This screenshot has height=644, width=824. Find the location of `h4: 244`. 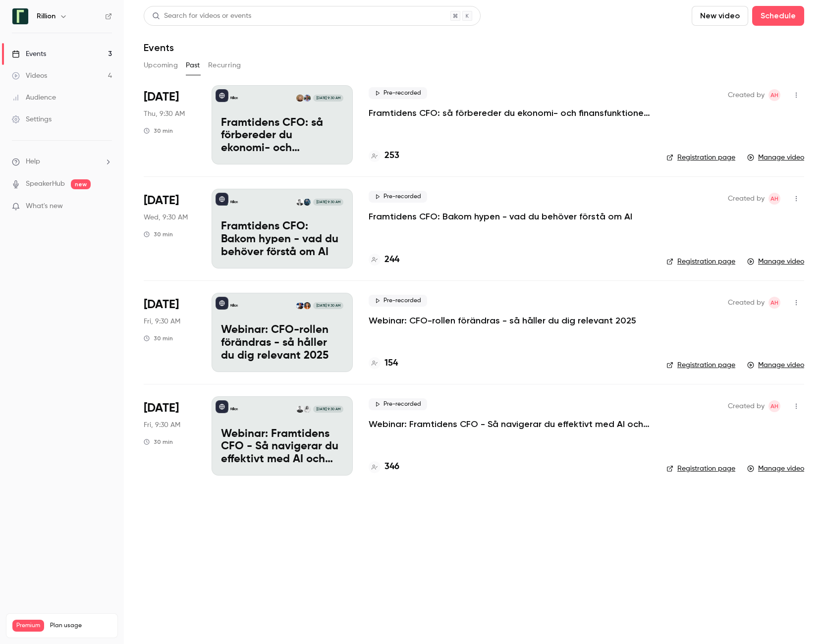

h4: 244 is located at coordinates (392, 260).